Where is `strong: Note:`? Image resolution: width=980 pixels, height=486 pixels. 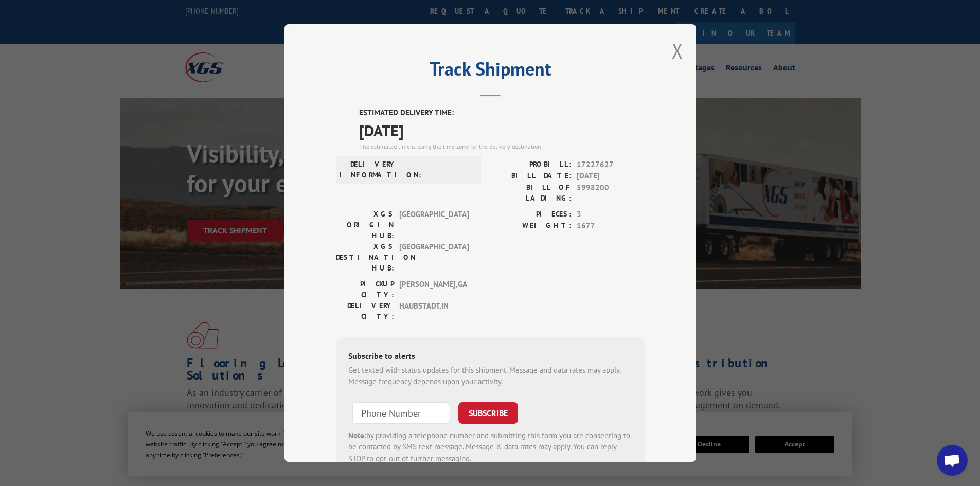 strong: Note: is located at coordinates (357, 435).